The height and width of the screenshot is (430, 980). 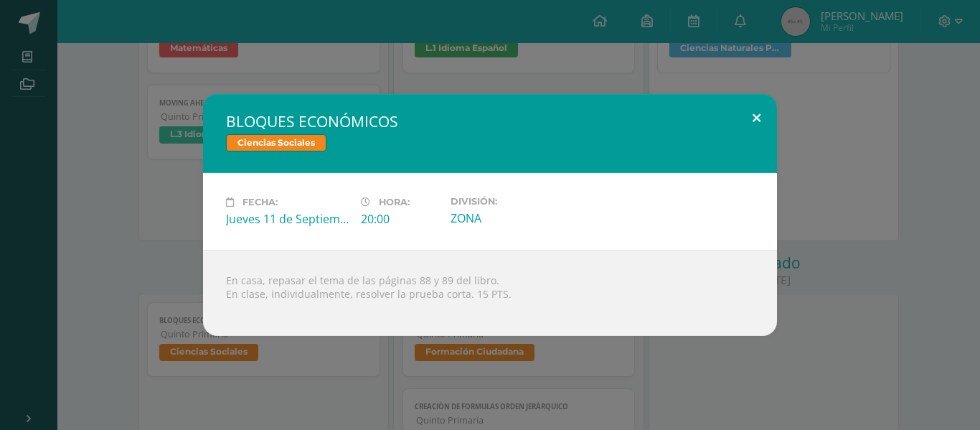 I want to click on span: Fecha:, so click(x=259, y=202).